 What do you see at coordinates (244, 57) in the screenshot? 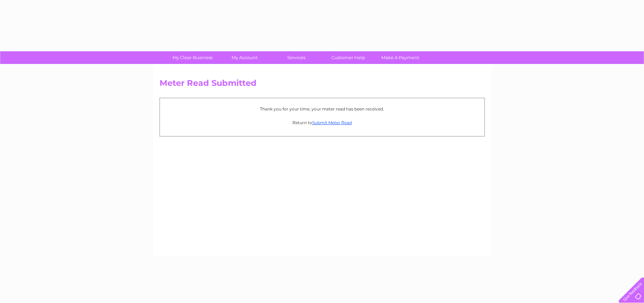
I see `a: My Account` at bounding box center [244, 57].